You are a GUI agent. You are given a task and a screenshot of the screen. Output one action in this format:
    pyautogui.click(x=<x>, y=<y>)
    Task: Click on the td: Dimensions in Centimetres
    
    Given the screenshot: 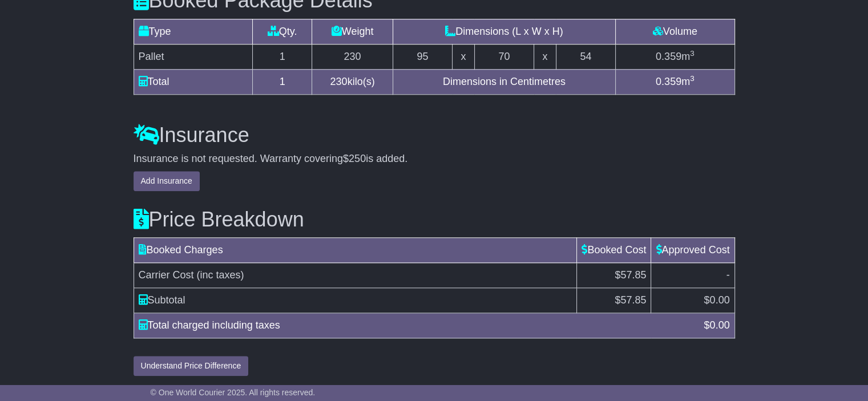 What is the action you would take?
    pyautogui.click(x=504, y=82)
    